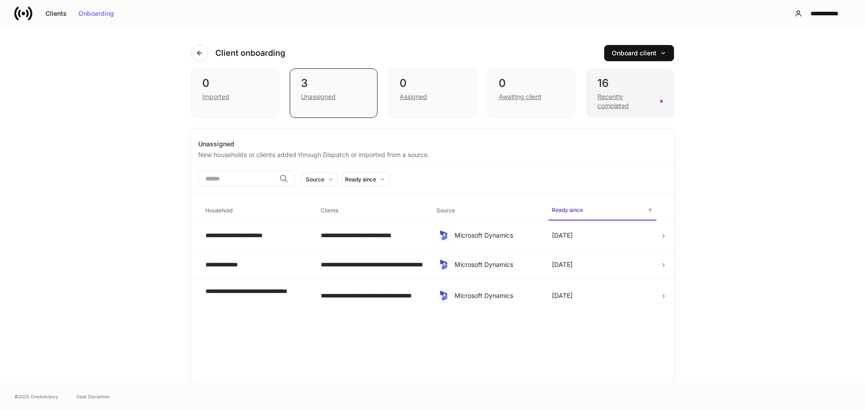  What do you see at coordinates (219, 210) in the screenshot?
I see `h6: Household` at bounding box center [219, 210].